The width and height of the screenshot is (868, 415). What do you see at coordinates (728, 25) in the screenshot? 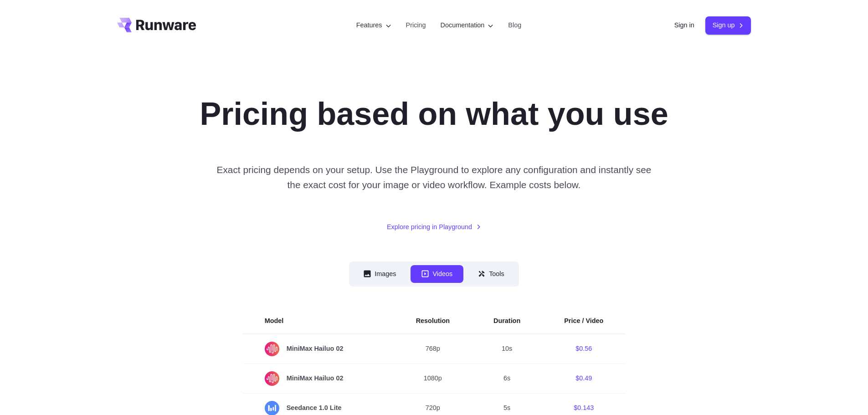
I see `a: Sign up` at bounding box center [728, 25].